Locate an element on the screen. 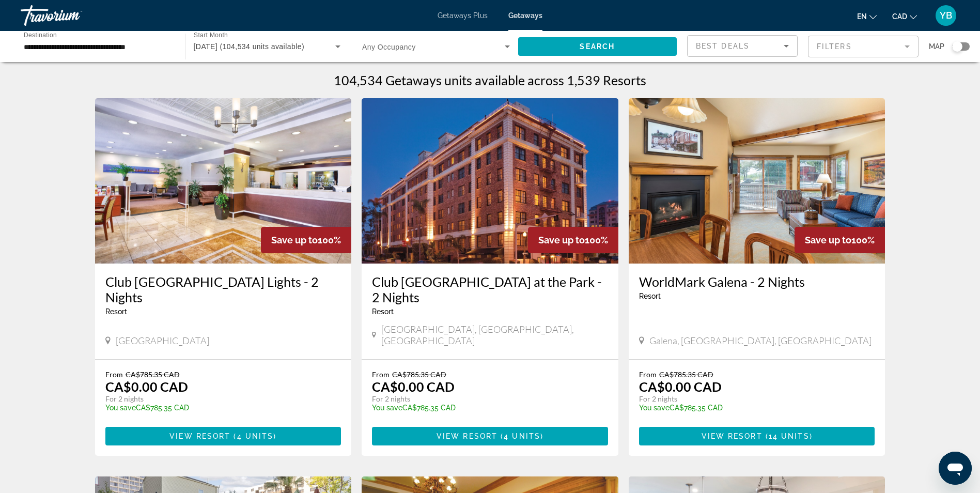  button: Search is located at coordinates (598, 47).